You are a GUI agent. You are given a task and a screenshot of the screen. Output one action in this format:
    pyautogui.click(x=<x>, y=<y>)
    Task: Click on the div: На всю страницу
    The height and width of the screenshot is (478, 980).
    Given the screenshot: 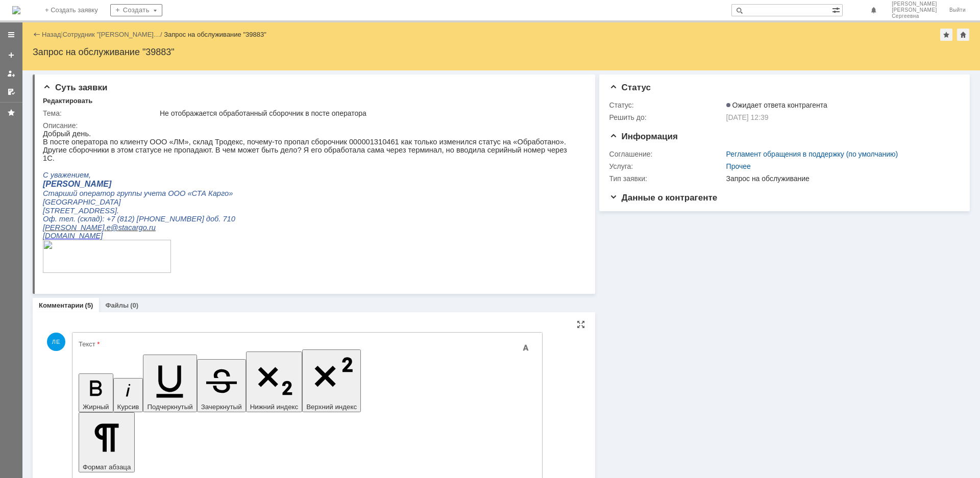 What is the action you would take?
    pyautogui.click(x=581, y=325)
    